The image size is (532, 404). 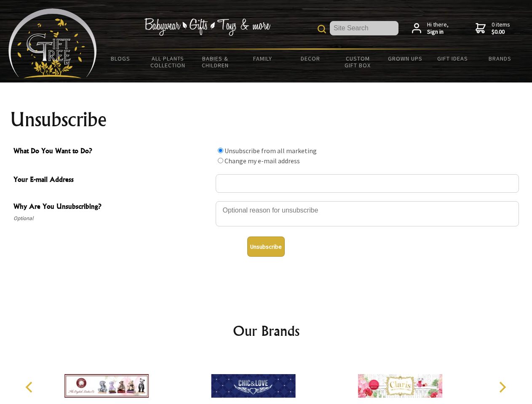 What do you see at coordinates (429, 28) in the screenshot?
I see `a: Hi there,Sign in` at bounding box center [429, 28].